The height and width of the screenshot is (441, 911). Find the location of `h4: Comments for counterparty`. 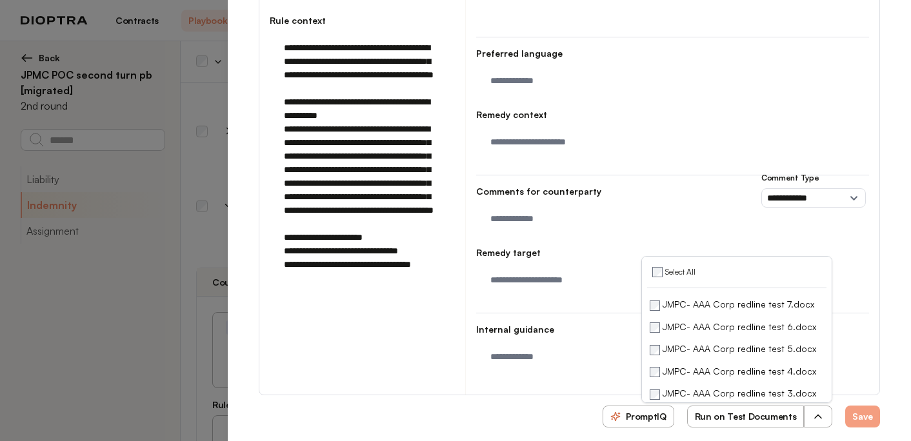

h4: Comments for counterparty is located at coordinates (672, 192).